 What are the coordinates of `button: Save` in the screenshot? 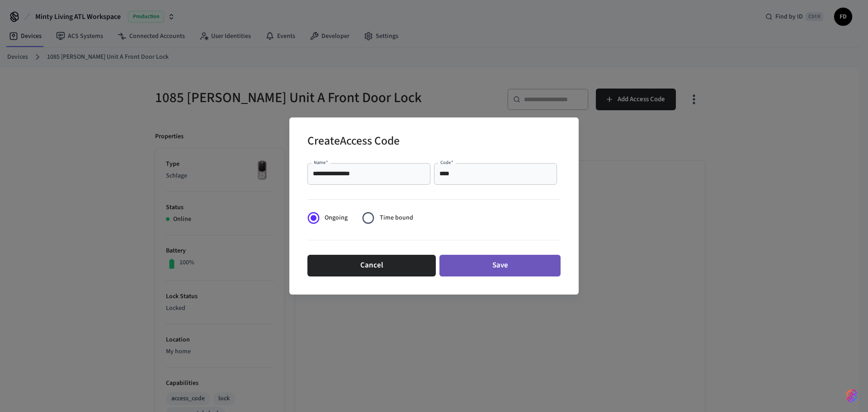 It's located at (500, 266).